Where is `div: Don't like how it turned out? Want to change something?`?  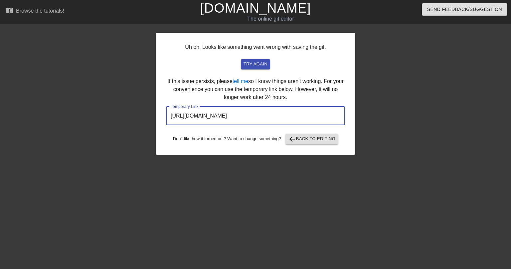
div: Don't like how it turned out? Want to change something? is located at coordinates (255, 139).